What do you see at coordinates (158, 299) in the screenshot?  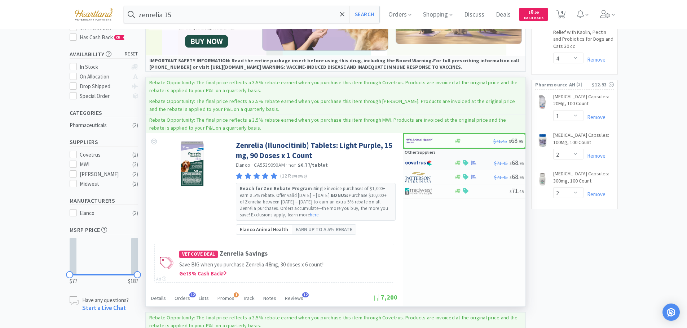 I see `span: Details` at bounding box center [158, 299].